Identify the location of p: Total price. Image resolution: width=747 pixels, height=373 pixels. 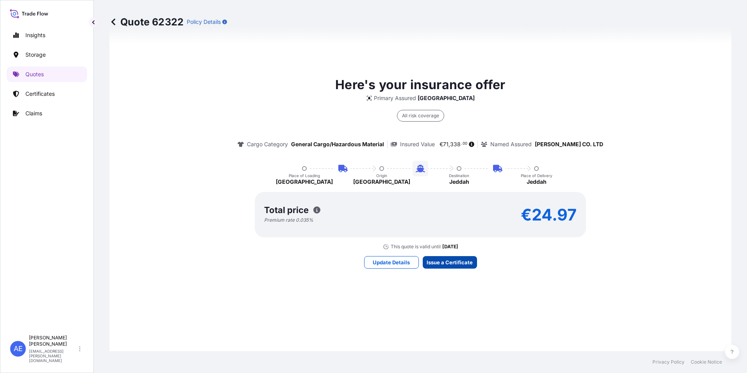
(286, 210).